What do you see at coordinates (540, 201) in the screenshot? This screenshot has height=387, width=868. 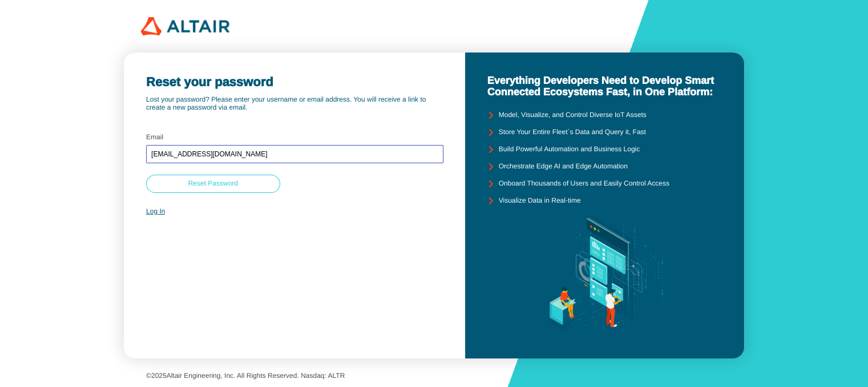 I see `unity-typography: Visualize Data in Real-time` at bounding box center [540, 201].